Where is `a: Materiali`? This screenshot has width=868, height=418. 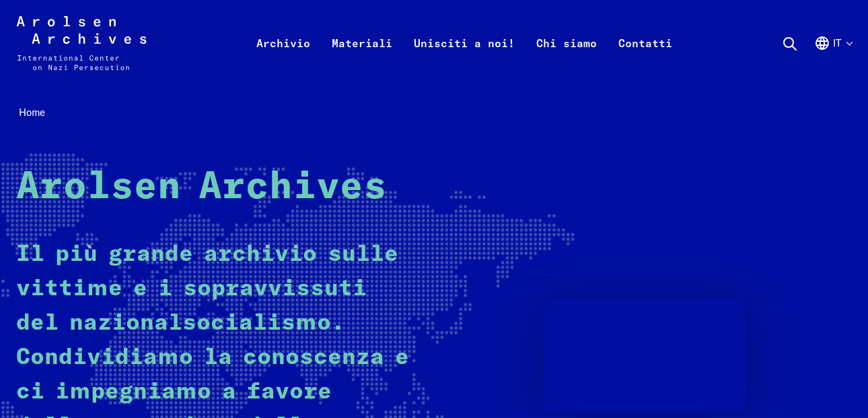
a: Materiali is located at coordinates (362, 59).